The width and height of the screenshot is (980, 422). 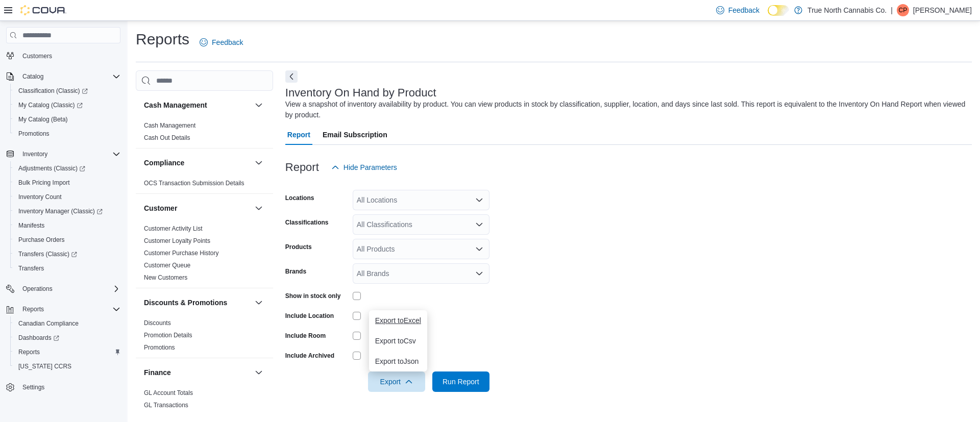 What do you see at coordinates (461, 382) in the screenshot?
I see `span: Run Report` at bounding box center [461, 382].